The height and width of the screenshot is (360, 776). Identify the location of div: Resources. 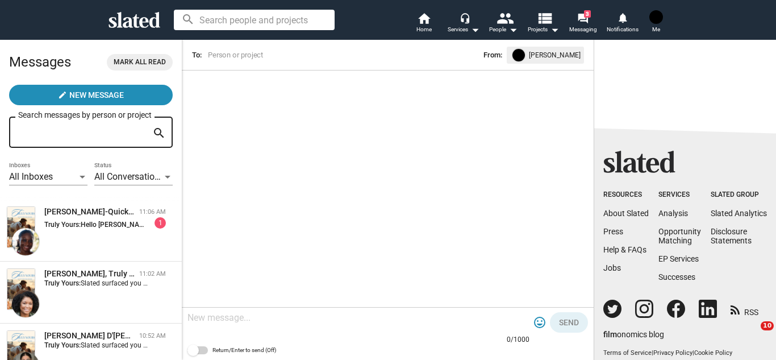
(626, 195).